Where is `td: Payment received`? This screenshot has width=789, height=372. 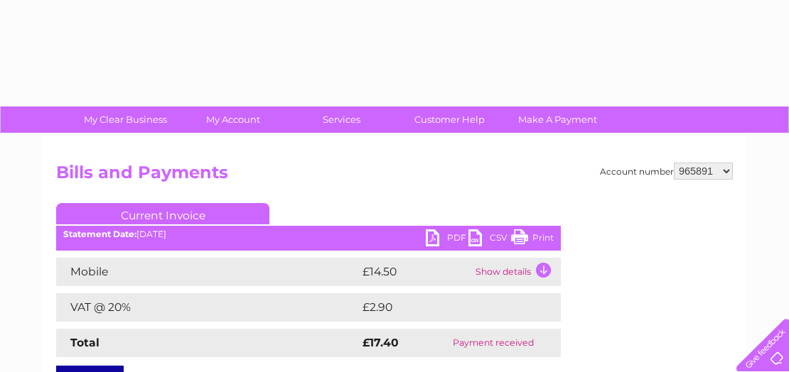 td: Payment received is located at coordinates (493, 343).